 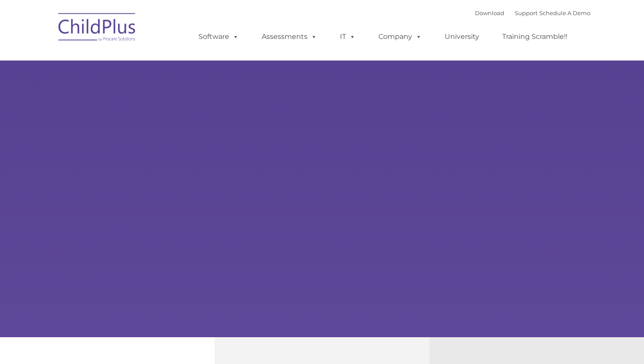 I want to click on img: ChildPlus by Procare Solutions, so click(x=98, y=29).